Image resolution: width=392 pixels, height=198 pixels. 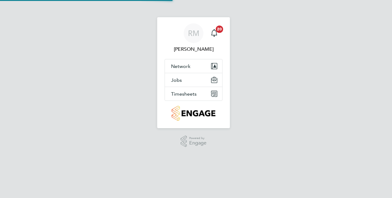 What do you see at coordinates (193, 49) in the screenshot?
I see `span: Robert May` at bounding box center [193, 49].